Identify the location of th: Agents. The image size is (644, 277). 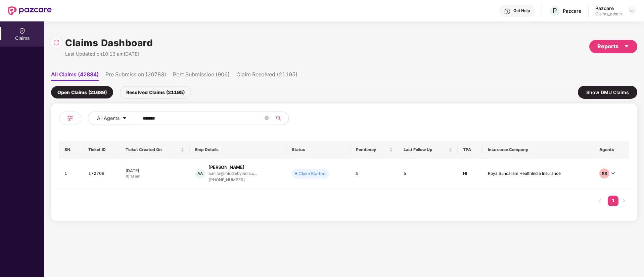
(611, 149).